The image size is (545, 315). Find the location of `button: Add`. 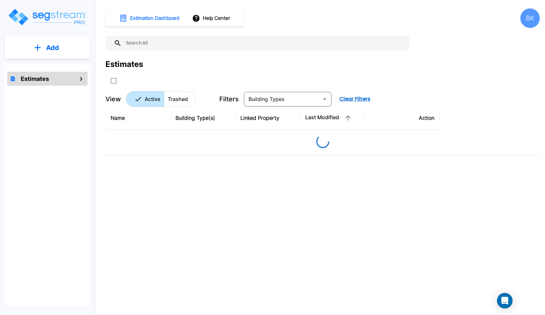

button: Add is located at coordinates (47, 48).